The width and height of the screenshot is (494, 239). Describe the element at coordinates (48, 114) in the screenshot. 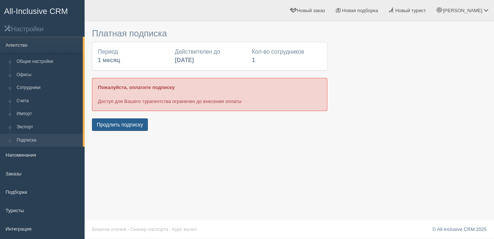

I see `a: Импорт` at that location.